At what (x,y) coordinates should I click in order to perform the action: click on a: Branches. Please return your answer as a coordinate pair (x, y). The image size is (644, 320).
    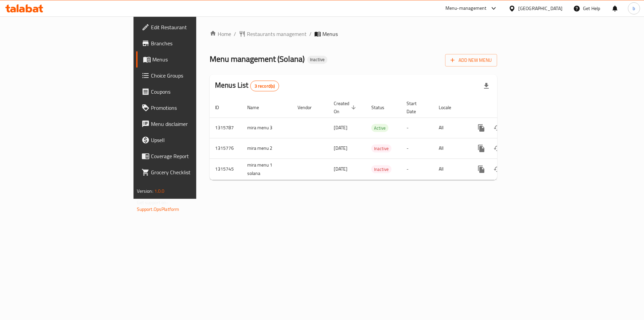
    Looking at the image, I should click on (189, 43).